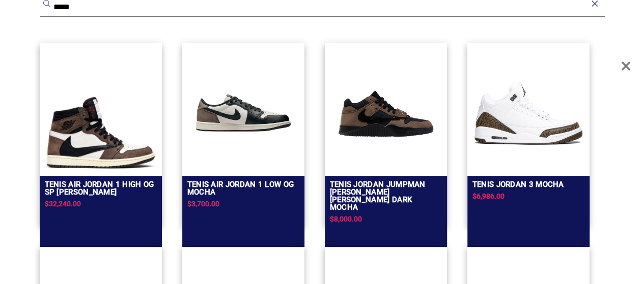 The image size is (644, 284). What do you see at coordinates (244, 134) in the screenshot?
I see `a: TENIS AIR JORDAN 1 LOW OG MOCHATENIS AIR JORDAN 1 LOW OG MOCHA$3,700.00` at bounding box center [244, 134].